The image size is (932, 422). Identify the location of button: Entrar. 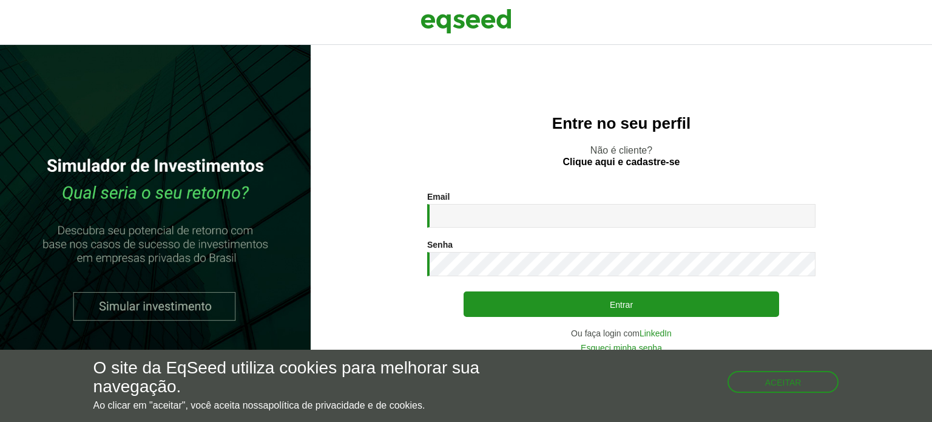
(622, 304).